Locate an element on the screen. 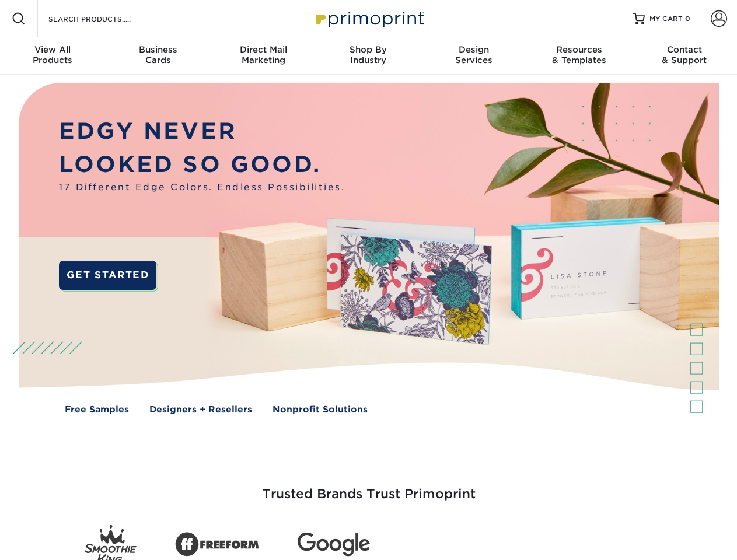 The height and width of the screenshot is (560, 737). span: Design is located at coordinates (474, 50).